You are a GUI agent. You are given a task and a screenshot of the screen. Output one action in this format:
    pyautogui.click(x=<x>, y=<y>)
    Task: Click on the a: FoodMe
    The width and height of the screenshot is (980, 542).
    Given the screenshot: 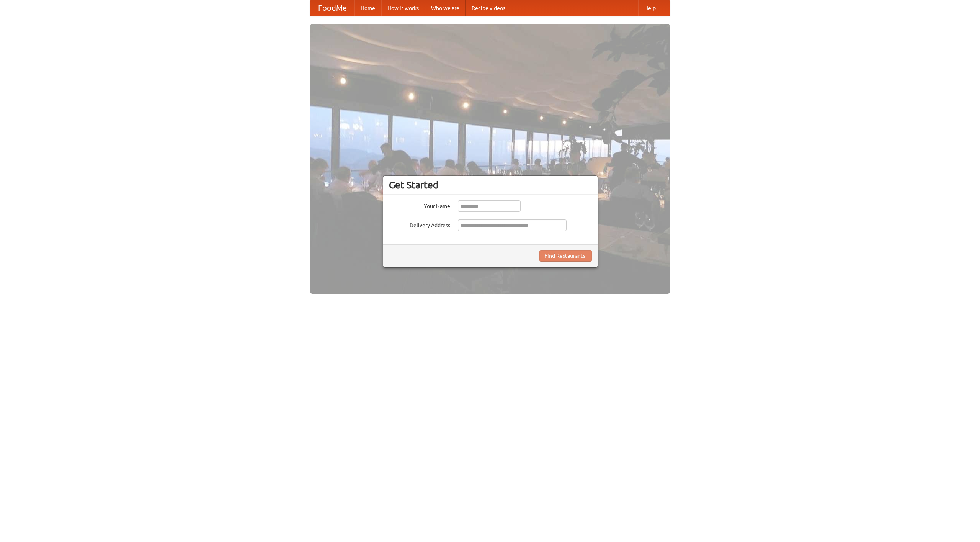 What is the action you would take?
    pyautogui.click(x=332, y=8)
    